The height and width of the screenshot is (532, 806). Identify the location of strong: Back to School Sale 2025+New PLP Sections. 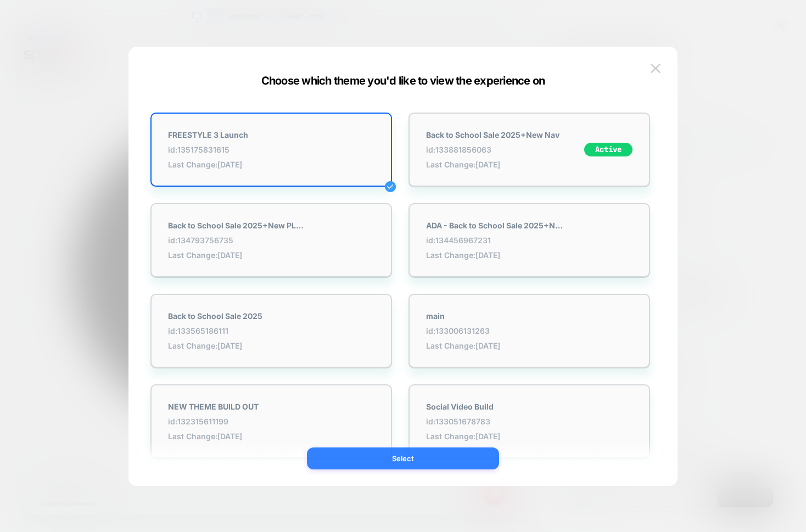
(237, 225).